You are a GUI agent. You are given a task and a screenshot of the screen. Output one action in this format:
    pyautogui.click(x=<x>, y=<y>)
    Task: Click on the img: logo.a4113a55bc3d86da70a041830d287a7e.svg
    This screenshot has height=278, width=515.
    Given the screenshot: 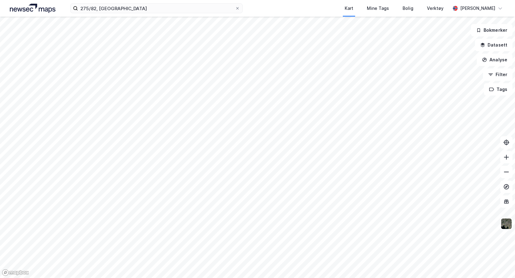 What is the action you would take?
    pyautogui.click(x=33, y=8)
    